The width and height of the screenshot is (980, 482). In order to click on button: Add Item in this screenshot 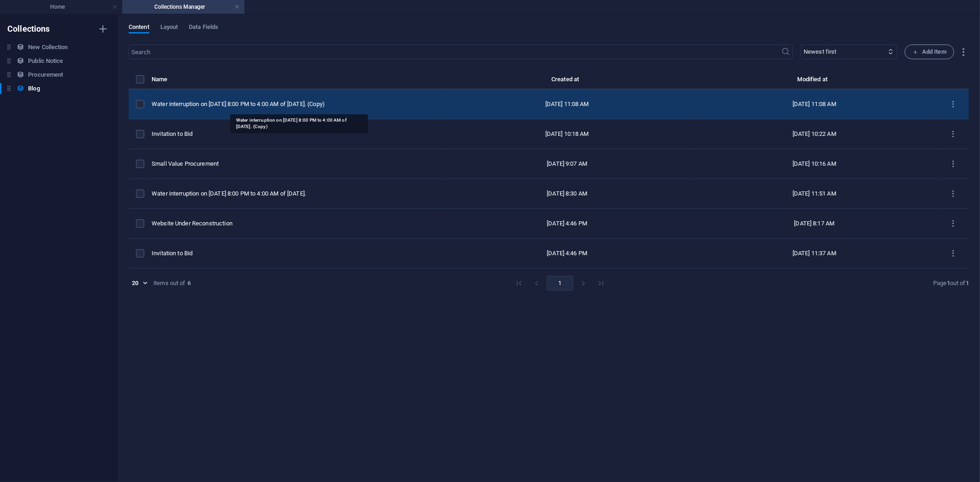, I will do `click(929, 52)`.